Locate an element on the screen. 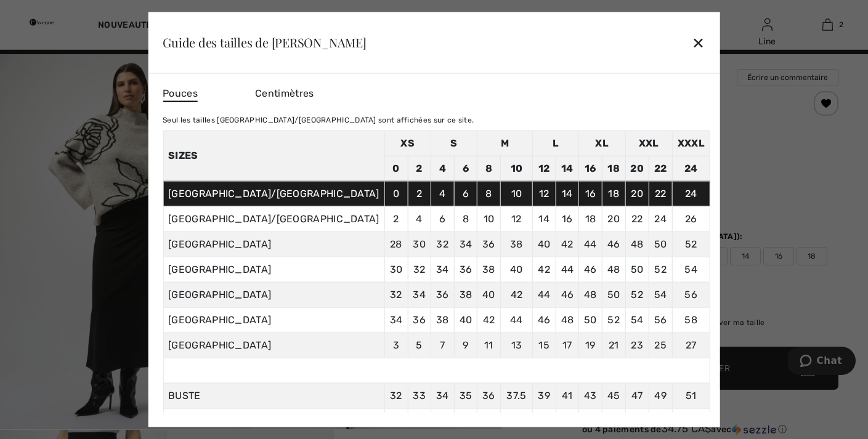 The height and width of the screenshot is (439, 868). td: 9 is located at coordinates (466, 345).